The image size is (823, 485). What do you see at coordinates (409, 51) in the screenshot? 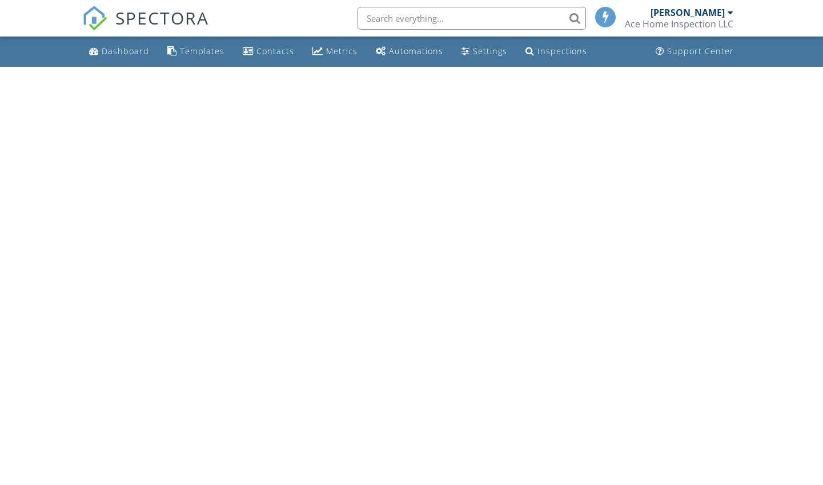
I see `a: Automations (Basic)` at bounding box center [409, 51].